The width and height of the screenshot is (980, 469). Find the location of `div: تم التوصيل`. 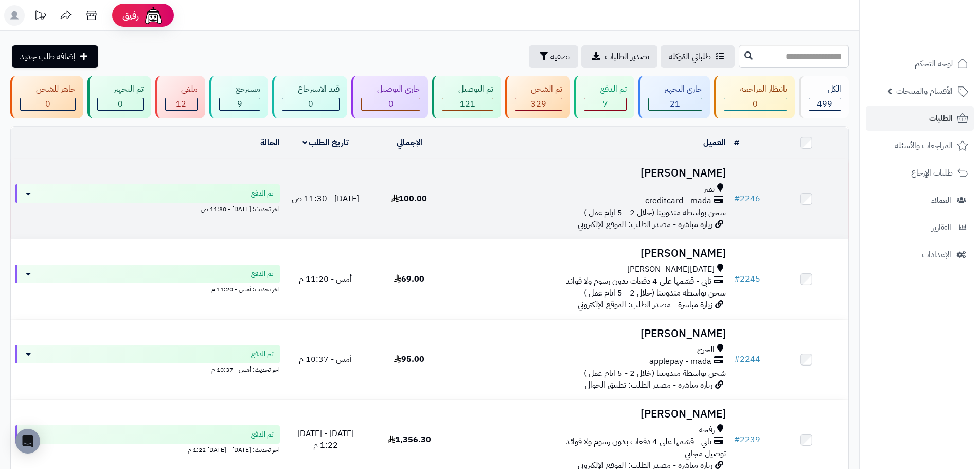

div: تم التوصيل is located at coordinates (467, 89).